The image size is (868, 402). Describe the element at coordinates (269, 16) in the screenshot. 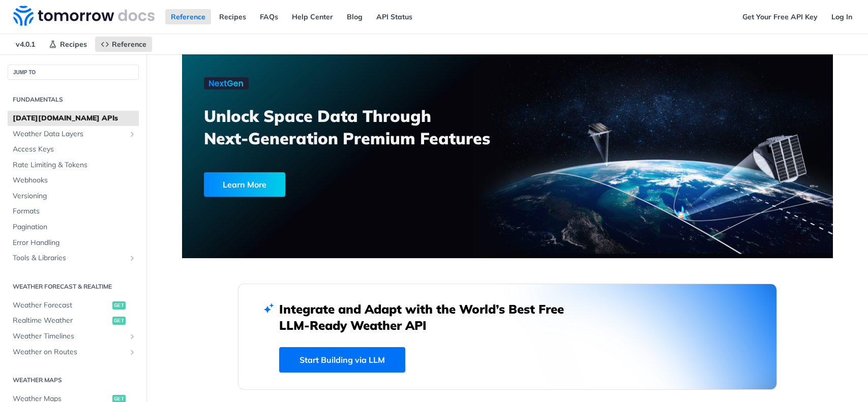

I see `a: FAQs` at that location.